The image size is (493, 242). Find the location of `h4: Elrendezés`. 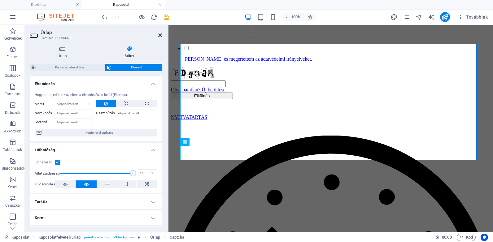

h4: Elrendezés is located at coordinates (96, 82).